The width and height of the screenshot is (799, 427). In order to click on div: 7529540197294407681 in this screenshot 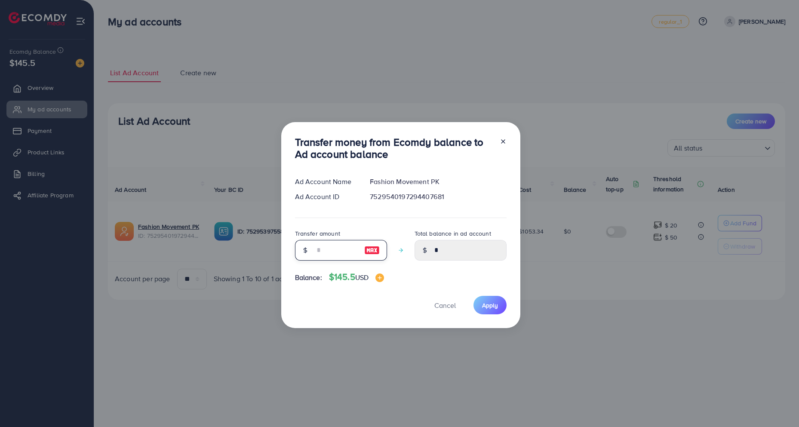, I will do `click(438, 197)`.